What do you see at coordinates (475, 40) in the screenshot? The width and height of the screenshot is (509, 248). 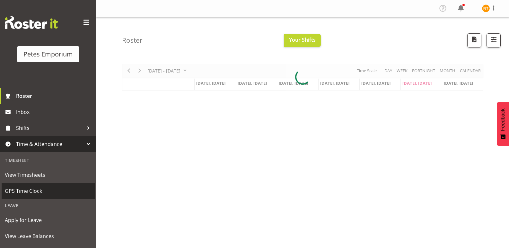 I see `button: Download a PDF of the roster according to the set date range.` at bounding box center [475, 40].